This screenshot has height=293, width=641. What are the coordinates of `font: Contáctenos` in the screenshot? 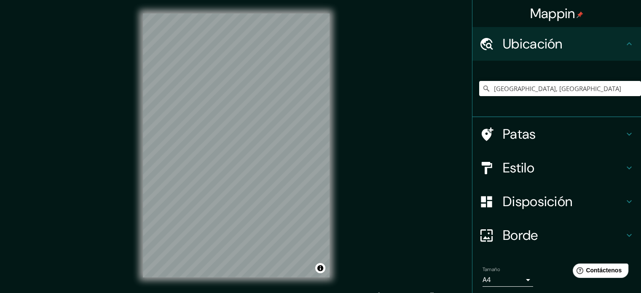 It's located at (38, 10).